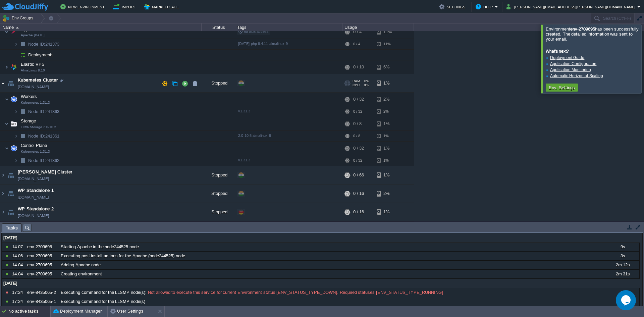  I want to click on span: 241361, so click(44, 136).